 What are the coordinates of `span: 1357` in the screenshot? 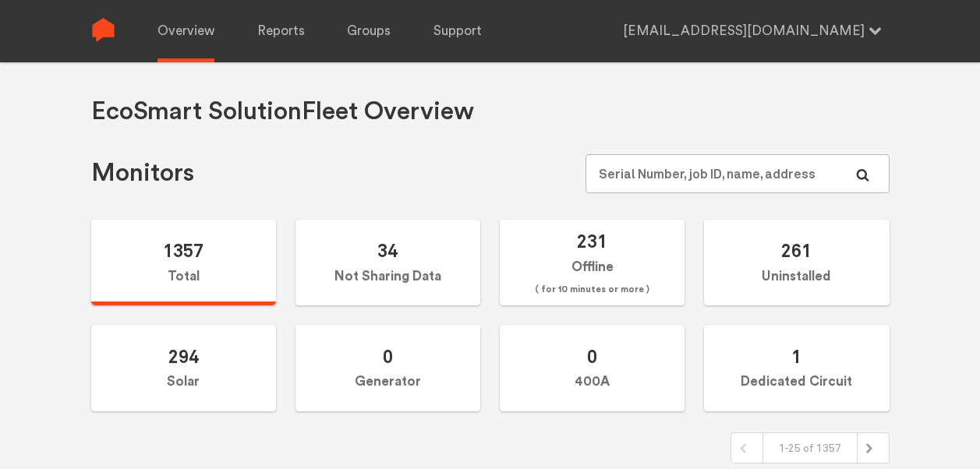 It's located at (183, 250).